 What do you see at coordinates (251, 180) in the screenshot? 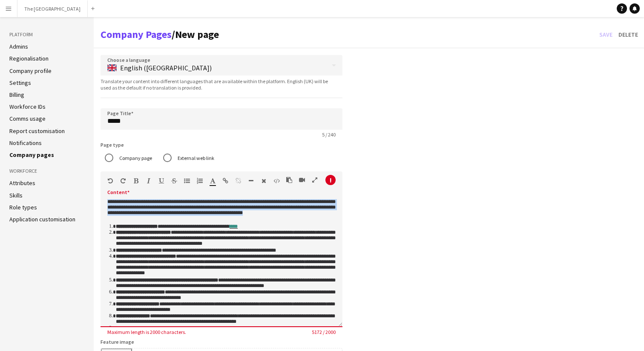
I see `button: Horizontal Line` at bounding box center [251, 180].